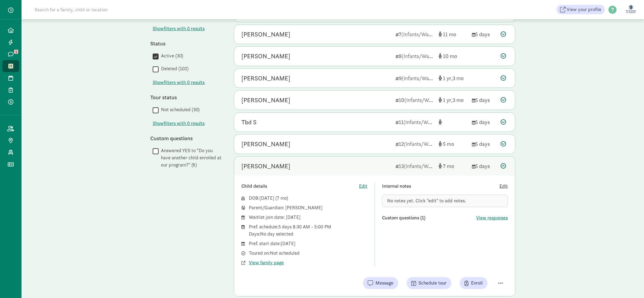 The image size is (644, 298). What do you see at coordinates (492, 218) in the screenshot?
I see `span: View responses` at bounding box center [492, 218].